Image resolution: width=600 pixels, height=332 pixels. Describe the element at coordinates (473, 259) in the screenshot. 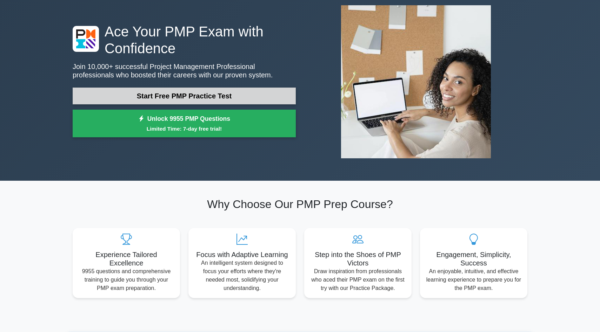

I see `h5: Engagement, Simplicity, Success` at that location.